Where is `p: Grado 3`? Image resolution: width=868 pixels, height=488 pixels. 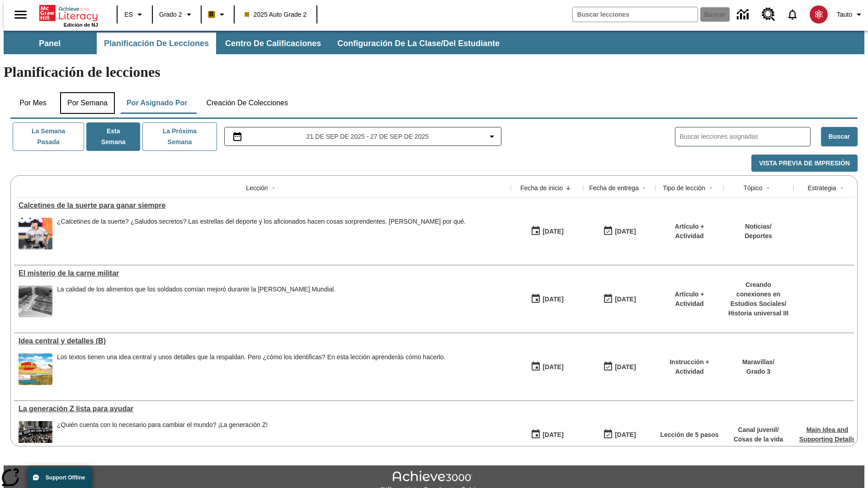 p: Grado 3 is located at coordinates (758, 371).